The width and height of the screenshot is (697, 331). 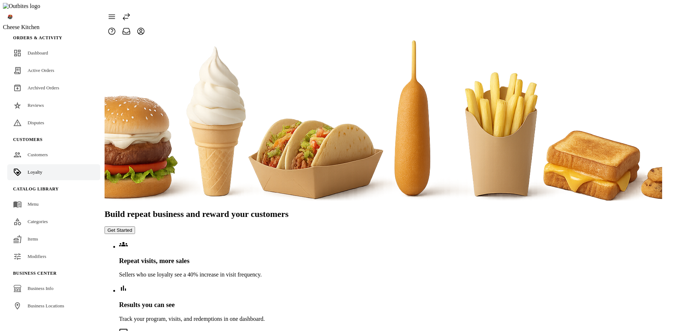 What do you see at coordinates (54, 70) in the screenshot?
I see `a: Active Orders` at bounding box center [54, 70].